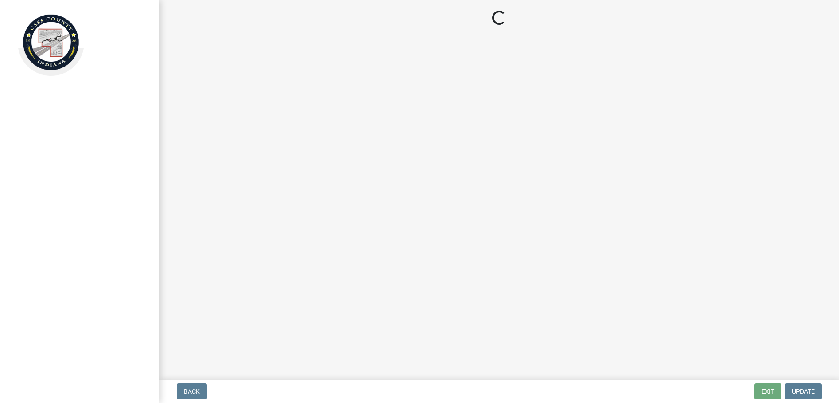  I want to click on button: Update, so click(803, 391).